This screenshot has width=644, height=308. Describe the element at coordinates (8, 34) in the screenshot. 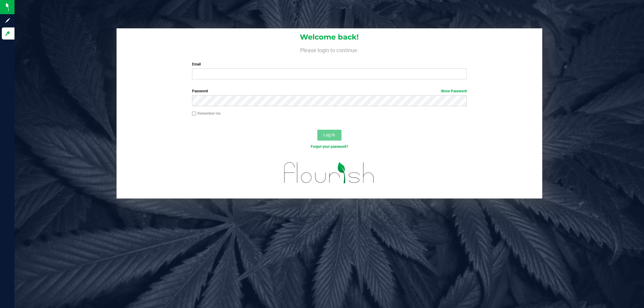

I see `inline-svg: Log in` at that location.